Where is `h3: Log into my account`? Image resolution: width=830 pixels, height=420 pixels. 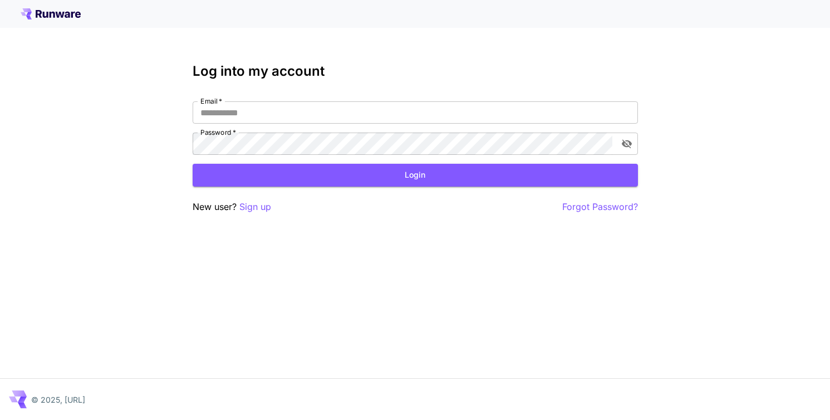
h3: Log into my account is located at coordinates (416, 71).